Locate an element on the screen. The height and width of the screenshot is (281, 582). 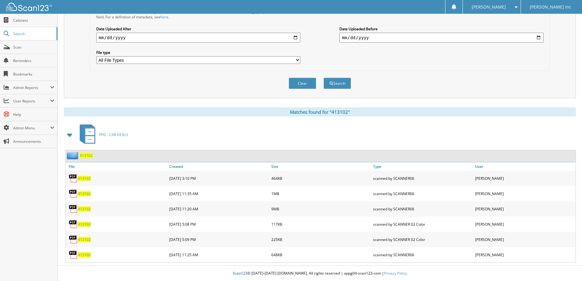
input: end is located at coordinates (441, 38).